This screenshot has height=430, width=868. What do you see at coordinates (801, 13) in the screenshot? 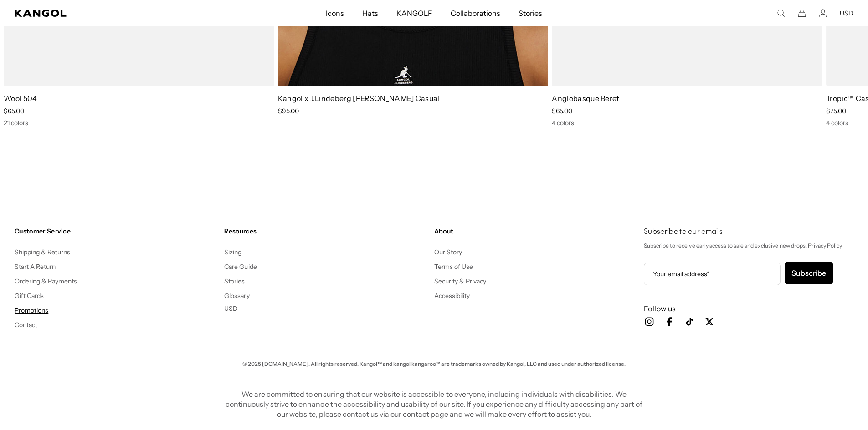
I see `button: Cart` at bounding box center [801, 13].